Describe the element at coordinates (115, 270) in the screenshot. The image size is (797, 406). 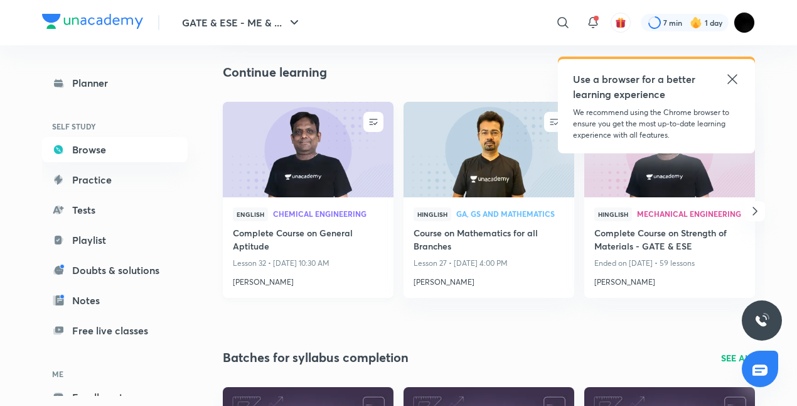
I see `a: Doubts & solutions` at that location.